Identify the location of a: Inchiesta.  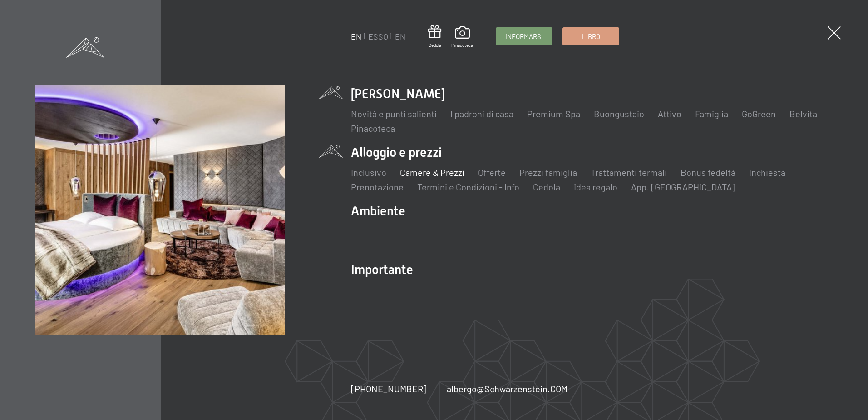
(767, 172).